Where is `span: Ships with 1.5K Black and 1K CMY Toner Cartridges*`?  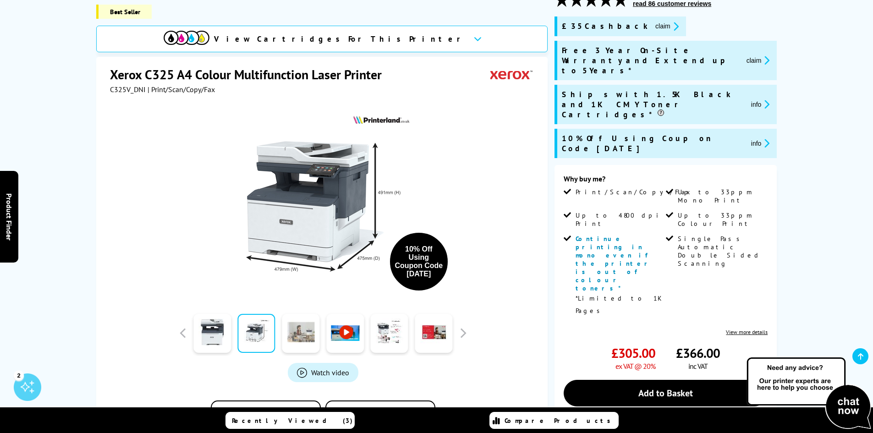 span: Ships with 1.5K Black and 1K CMY Toner Cartridges* is located at coordinates (652, 104).